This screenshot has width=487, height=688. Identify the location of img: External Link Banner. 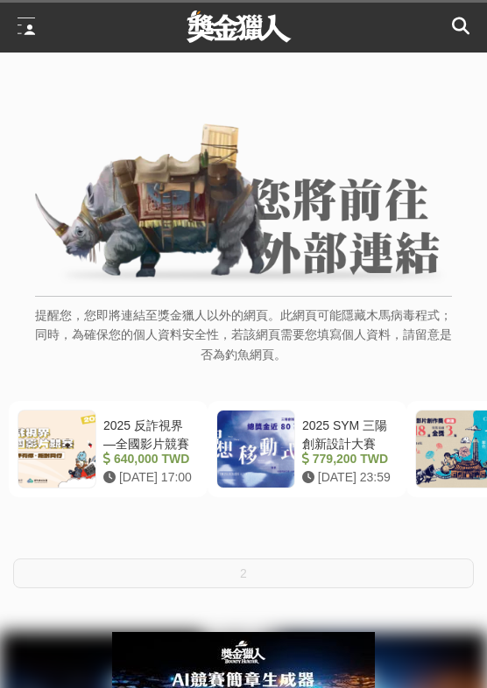
(243, 205).